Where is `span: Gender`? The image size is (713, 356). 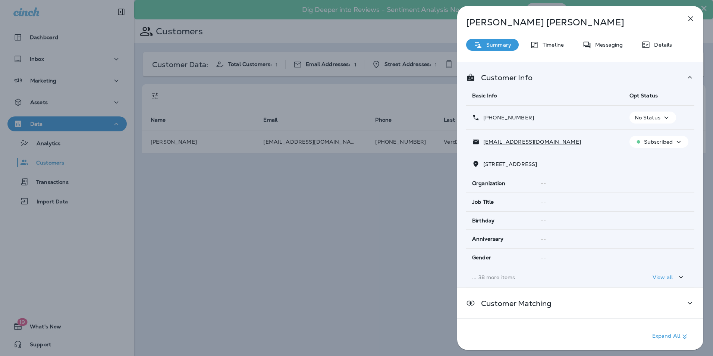 span: Gender is located at coordinates (482, 257).